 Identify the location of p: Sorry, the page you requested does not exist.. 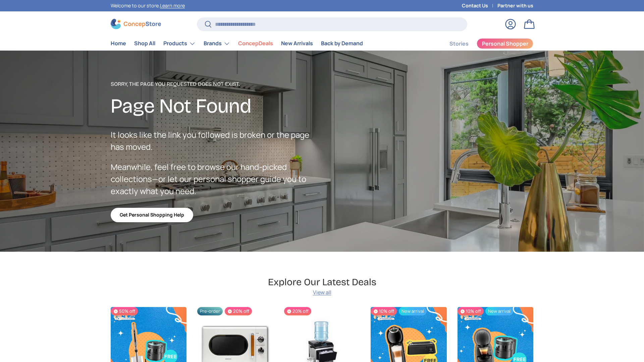
(216, 84).